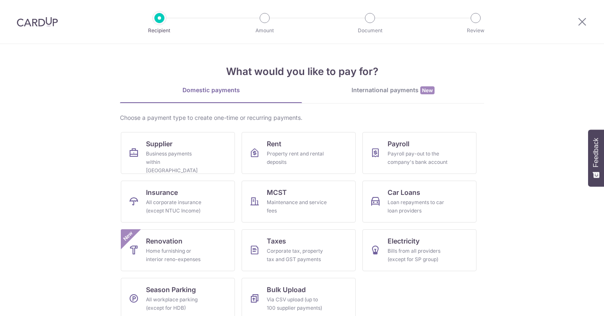 This screenshot has height=316, width=604. What do you see at coordinates (302, 118) in the screenshot?
I see `div: Choose a payment type to create one-time or recurring payments.` at bounding box center [302, 118].